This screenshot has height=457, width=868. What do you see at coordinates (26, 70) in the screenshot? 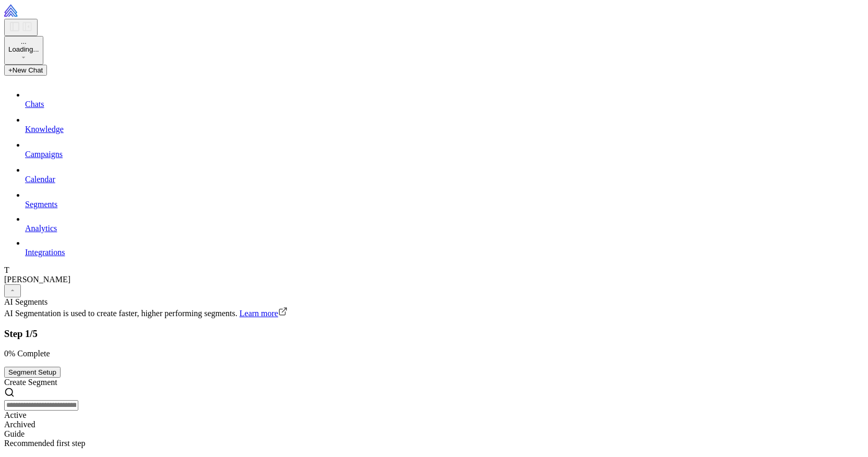
I see `button: +New Chat` at bounding box center [26, 70].